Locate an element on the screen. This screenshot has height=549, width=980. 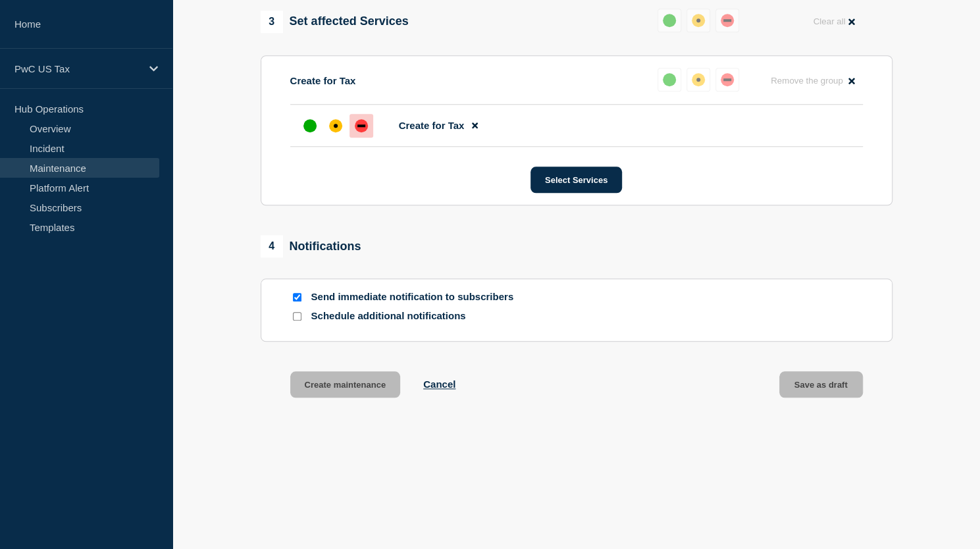
button: Select Services is located at coordinates (576, 180).